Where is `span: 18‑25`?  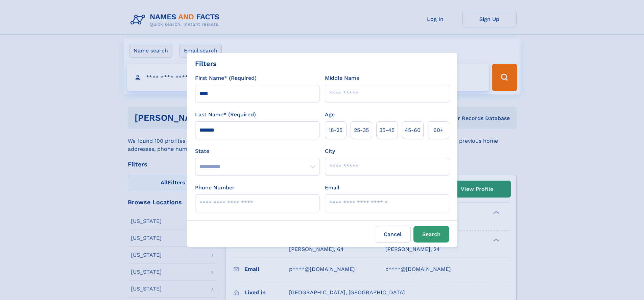 span: 18‑25 is located at coordinates (335, 130).